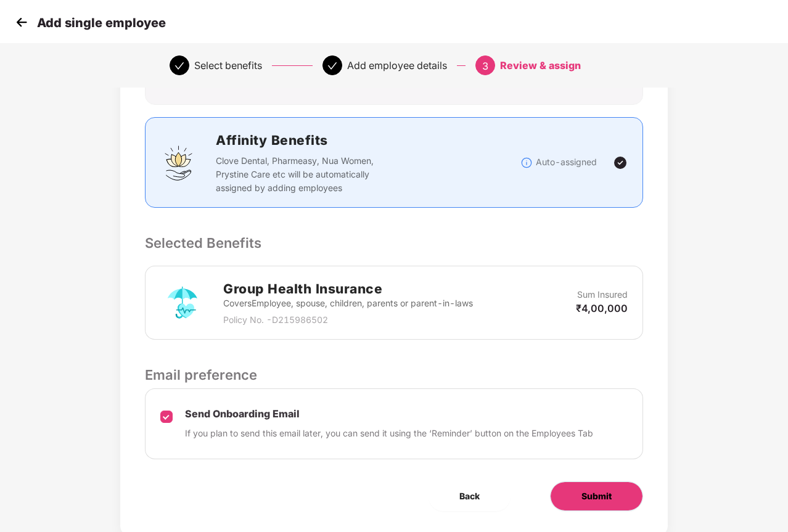  Describe the element at coordinates (368, 140) in the screenshot. I see `h2: Affinity Benefits` at that location.